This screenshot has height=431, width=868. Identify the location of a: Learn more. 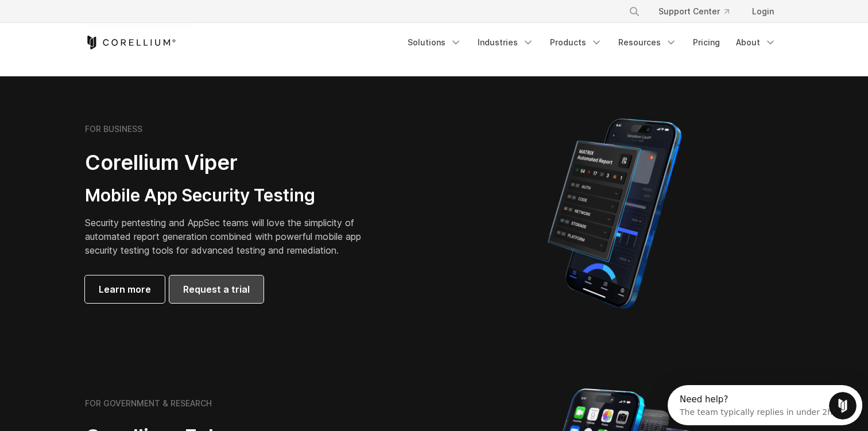
(124, 290).